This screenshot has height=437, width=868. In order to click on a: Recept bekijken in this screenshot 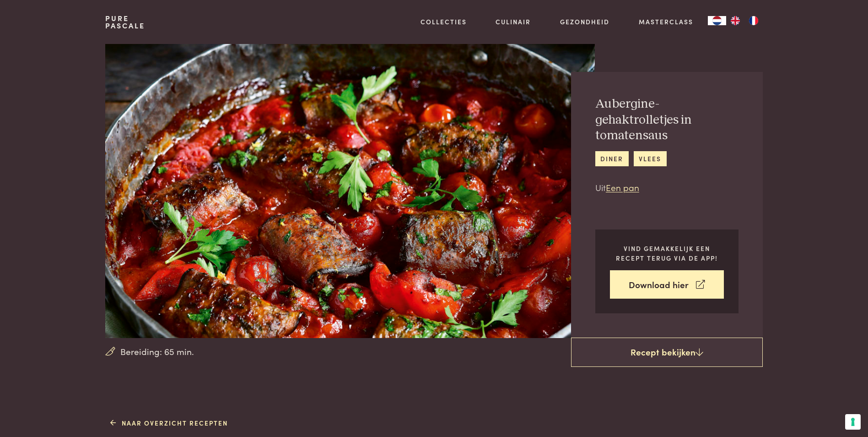, I will do `click(666, 352)`.